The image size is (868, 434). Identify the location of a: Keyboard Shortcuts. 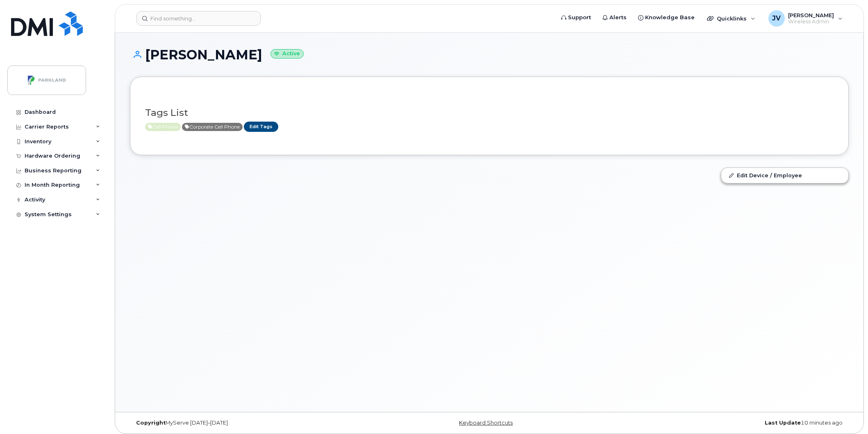
(486, 422).